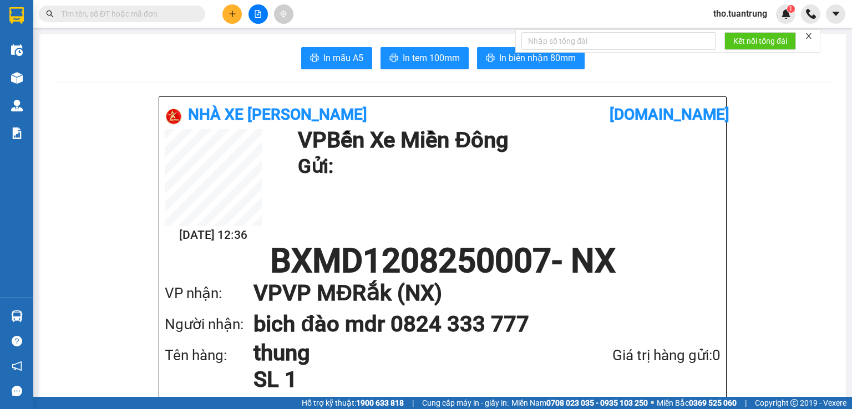 This screenshot has width=852, height=409. What do you see at coordinates (476, 293) in the screenshot?
I see `h1: VP VP MĐRắk (NX)` at bounding box center [476, 293].